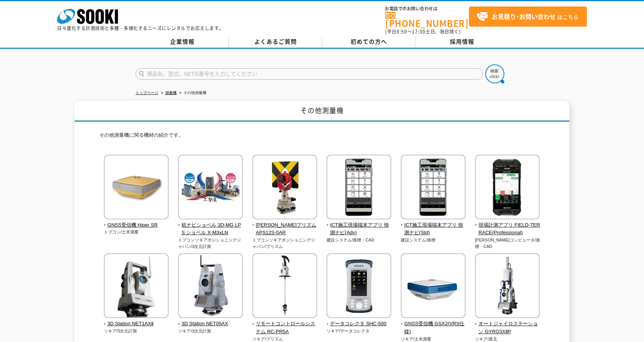 This screenshot has height=342, width=644. I want to click on p: 建設システム/座標・CAD, so click(359, 240).